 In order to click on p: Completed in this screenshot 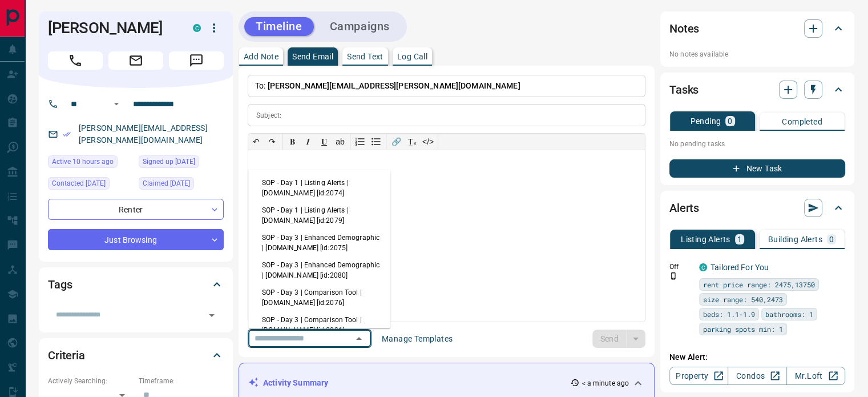, I will do `click(802, 122)`.